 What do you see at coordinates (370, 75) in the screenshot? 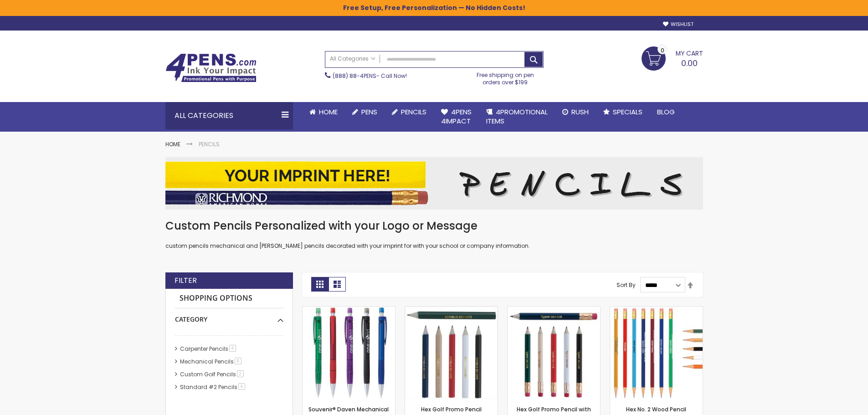
I see `span: - Call Now!` at bounding box center [370, 75].